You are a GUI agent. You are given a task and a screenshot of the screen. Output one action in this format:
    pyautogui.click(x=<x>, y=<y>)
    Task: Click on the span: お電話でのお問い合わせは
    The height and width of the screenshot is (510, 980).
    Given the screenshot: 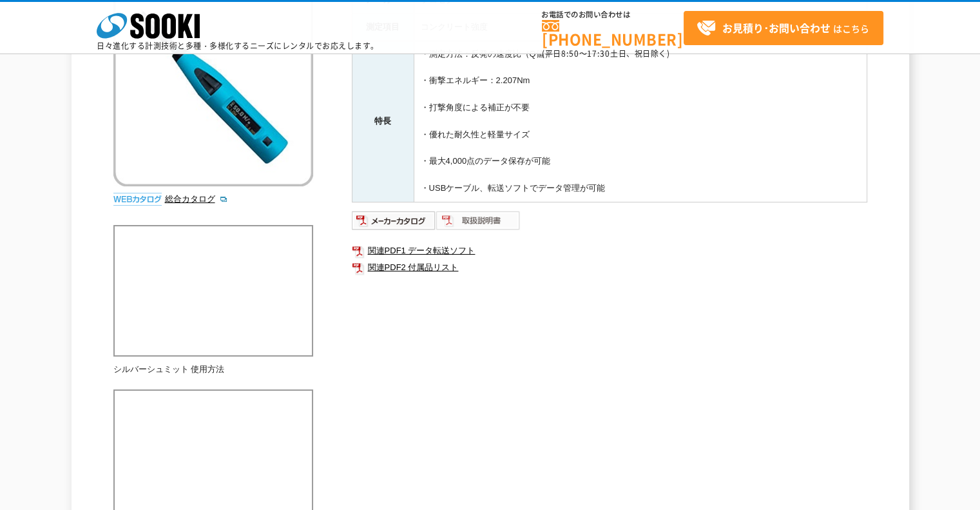 What is the action you would take?
    pyautogui.click(x=613, y=14)
    